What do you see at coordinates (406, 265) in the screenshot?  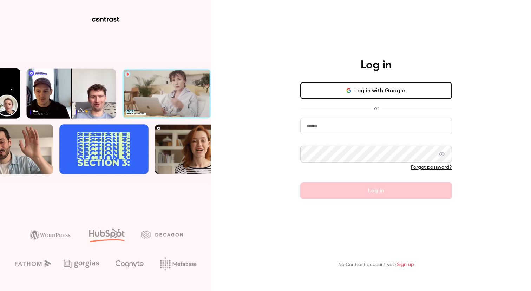 I see `a: Sign up` at bounding box center [406, 265].